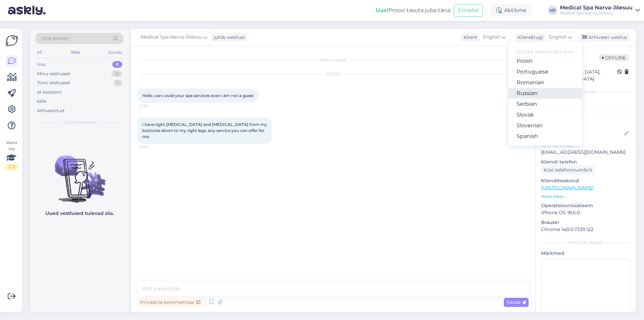 This screenshot has height=320, width=644. I want to click on div: Vaata siia, so click(11, 155).